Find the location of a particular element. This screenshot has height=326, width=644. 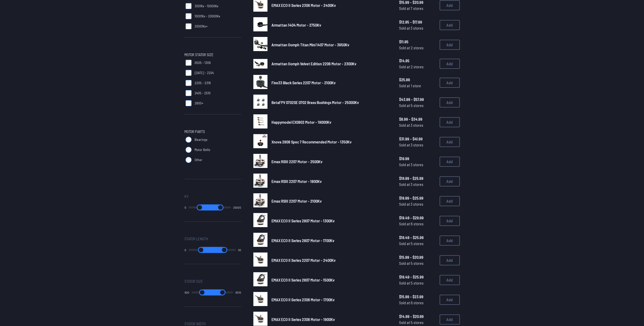

input: 0505 - 1306 is located at coordinates (189, 63).